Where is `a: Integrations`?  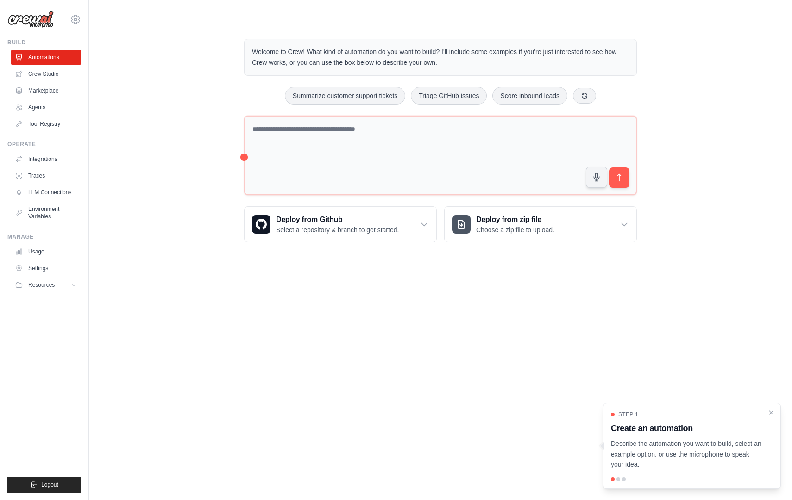
a: Integrations is located at coordinates (46, 159).